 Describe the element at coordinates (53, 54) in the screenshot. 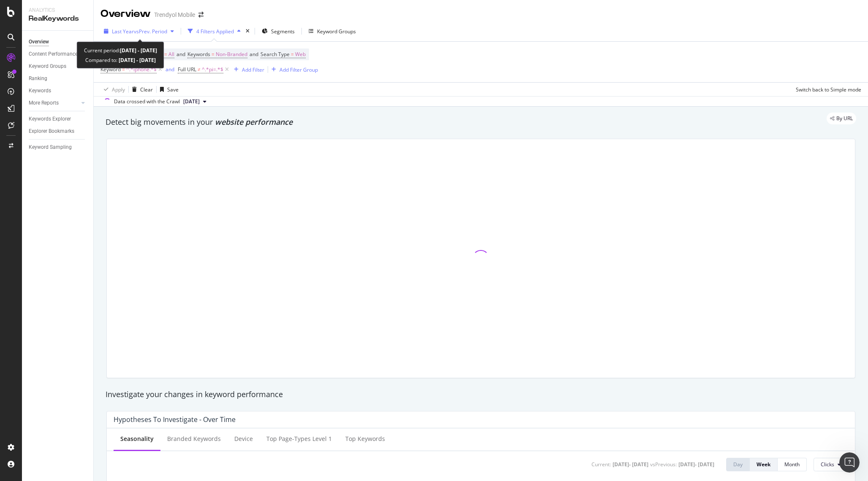

I see `div: Content Performance` at that location.